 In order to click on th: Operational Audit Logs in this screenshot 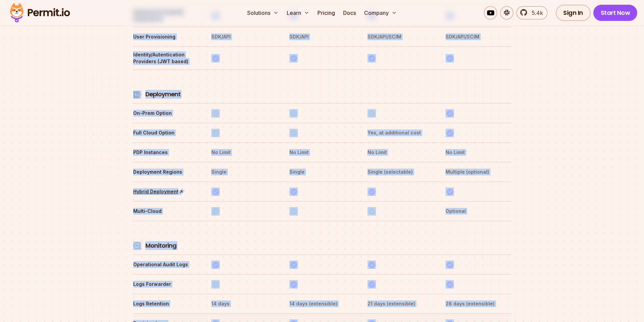, I will do `click(165, 264)`.